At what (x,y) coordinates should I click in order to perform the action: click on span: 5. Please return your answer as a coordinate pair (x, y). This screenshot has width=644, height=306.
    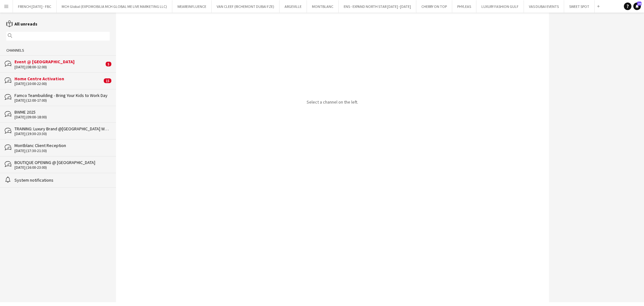
    Looking at the image, I should click on (109, 64).